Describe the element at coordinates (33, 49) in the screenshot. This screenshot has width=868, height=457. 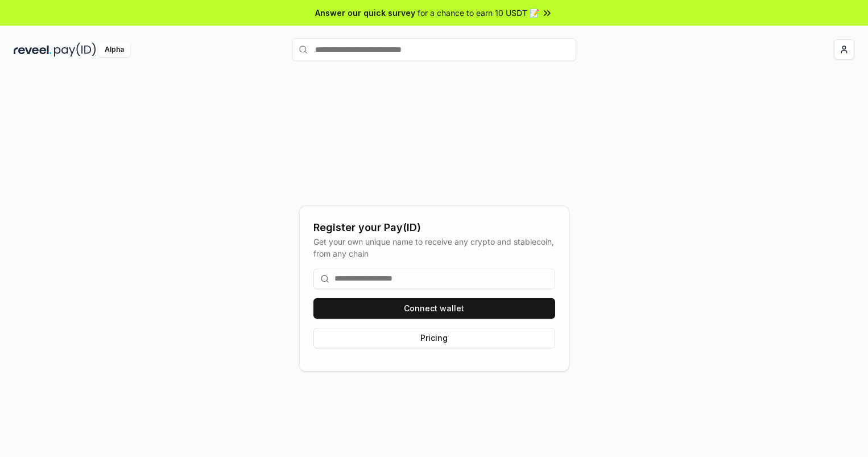
I see `img: reveel_dark` at that location.